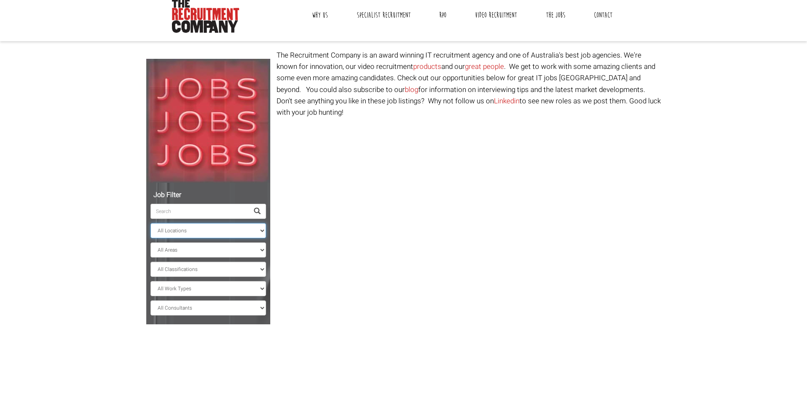 Image resolution: width=807 pixels, height=418 pixels. What do you see at coordinates (384, 15) in the screenshot?
I see `a: Specialist Recruitment` at bounding box center [384, 15].